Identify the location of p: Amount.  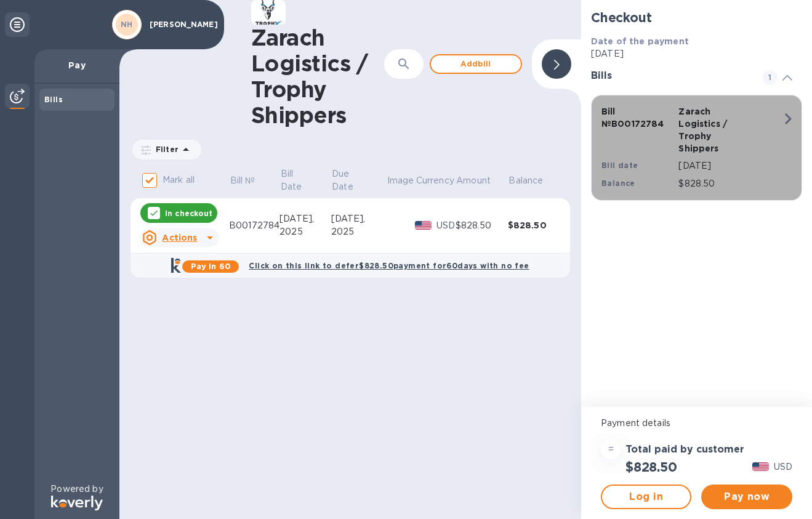
(473, 180).